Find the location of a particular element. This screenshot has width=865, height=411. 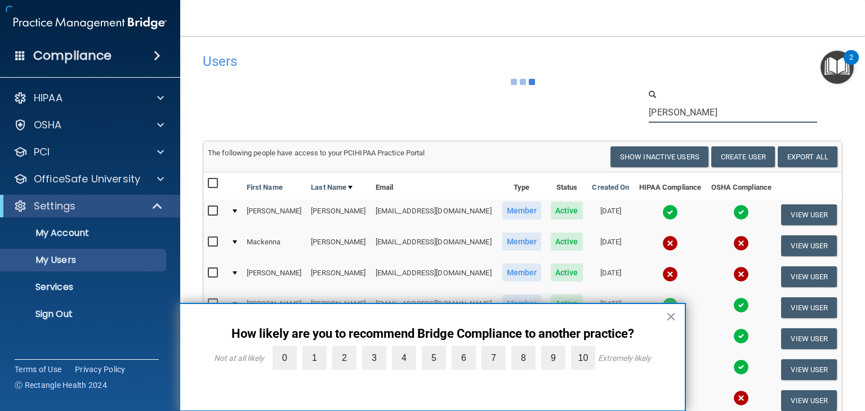

a: Export All is located at coordinates (807, 156).